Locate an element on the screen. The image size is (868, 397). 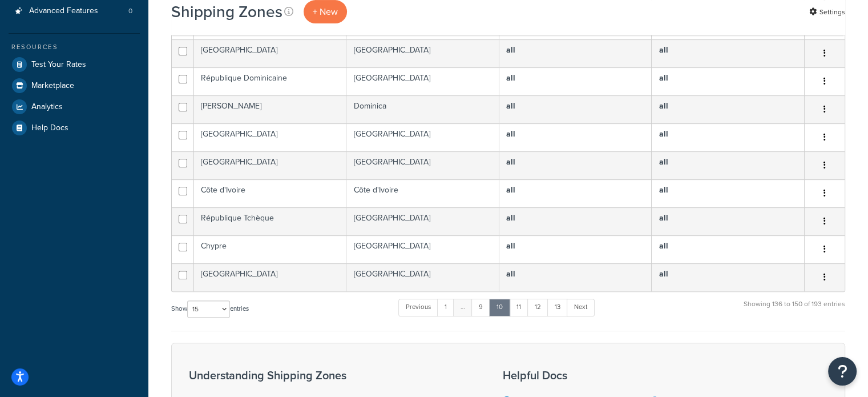
span: + New is located at coordinates (326, 11).